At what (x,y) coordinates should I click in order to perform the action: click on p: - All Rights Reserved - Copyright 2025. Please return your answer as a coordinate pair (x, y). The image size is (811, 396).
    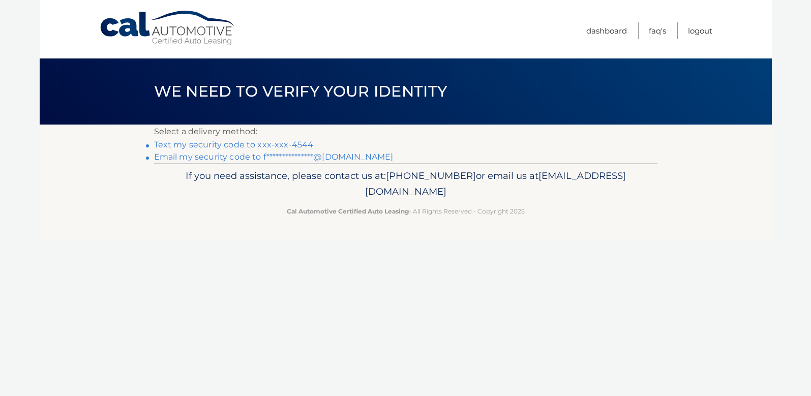
    Looking at the image, I should click on (406, 211).